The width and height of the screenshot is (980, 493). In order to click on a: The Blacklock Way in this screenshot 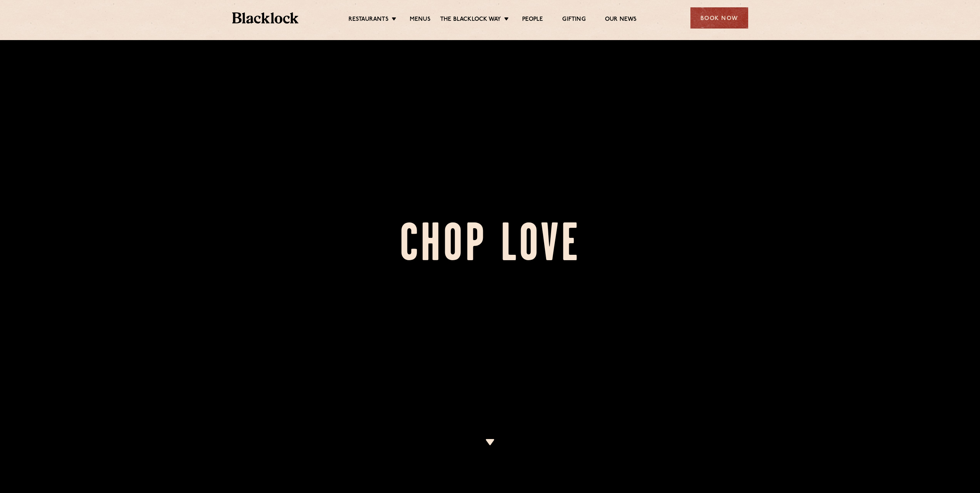, I will do `click(471, 20)`.